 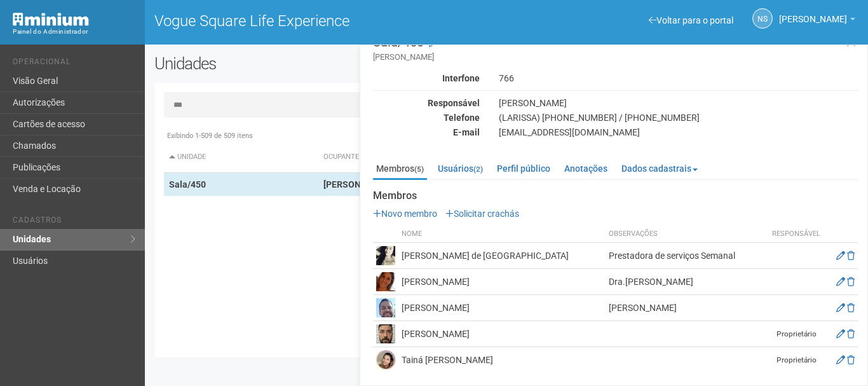 What do you see at coordinates (427, 78) in the screenshot?
I see `div: Interfone` at bounding box center [427, 78].